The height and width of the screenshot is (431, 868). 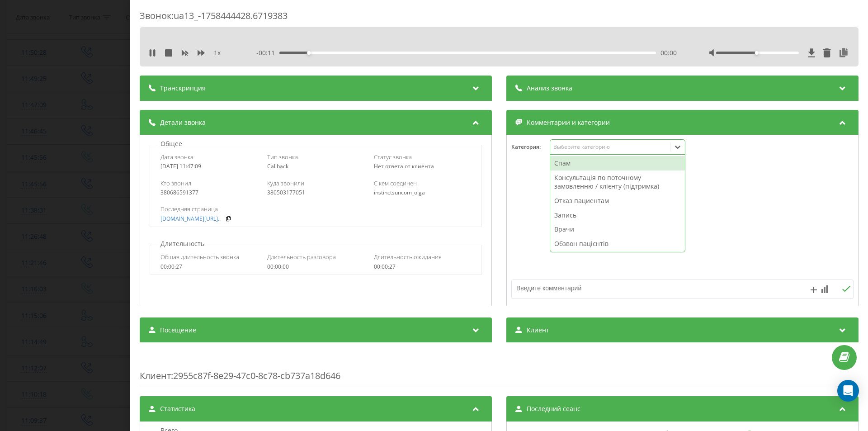 What do you see at coordinates (404, 166) in the screenshot?
I see `span: Нет ответа от клиента` at bounding box center [404, 166].